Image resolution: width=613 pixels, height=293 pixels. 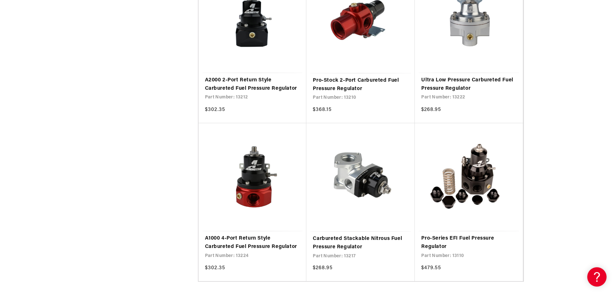 I want to click on a: Pro-Stock 2-Port Carbureted Fuel Pressure Regulator, so click(x=361, y=85).